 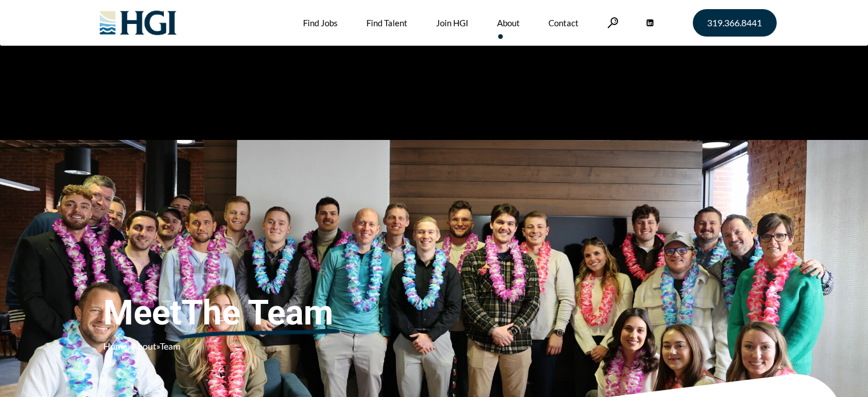 What do you see at coordinates (734, 23) in the screenshot?
I see `span: 319.366.8441` at bounding box center [734, 23].